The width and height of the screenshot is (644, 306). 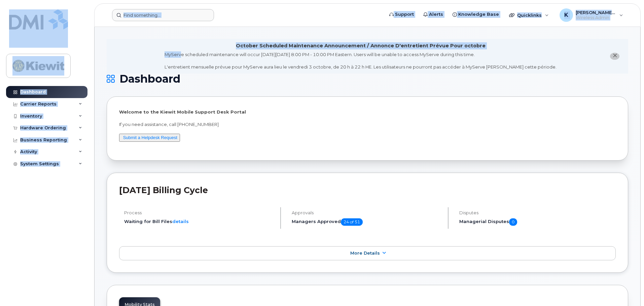 I want to click on button: Submit a Helpdesk Request, so click(x=149, y=138).